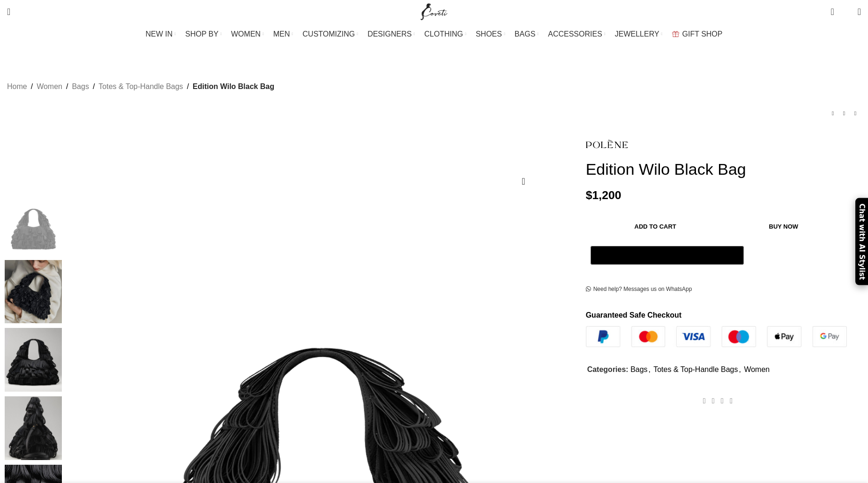 The image size is (868, 483). What do you see at coordinates (34, 294) in the screenshot?
I see `div: 2 / 6` at bounding box center [34, 294].